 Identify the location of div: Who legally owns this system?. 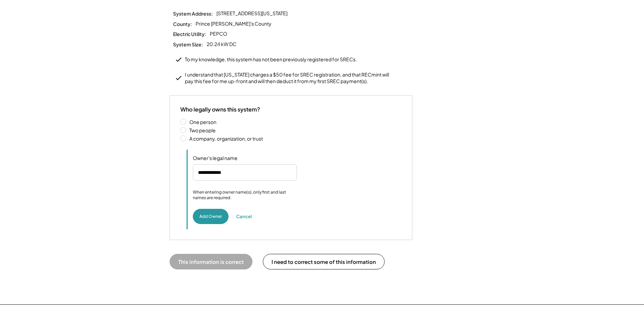
(220, 109).